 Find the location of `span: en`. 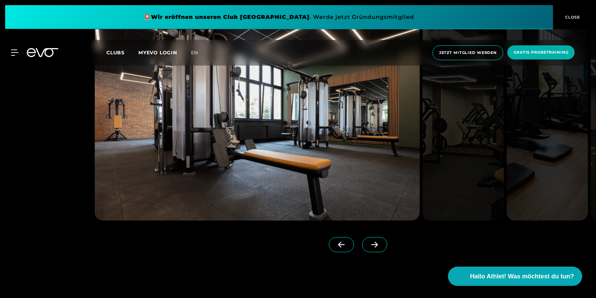

span: en is located at coordinates (195, 53).